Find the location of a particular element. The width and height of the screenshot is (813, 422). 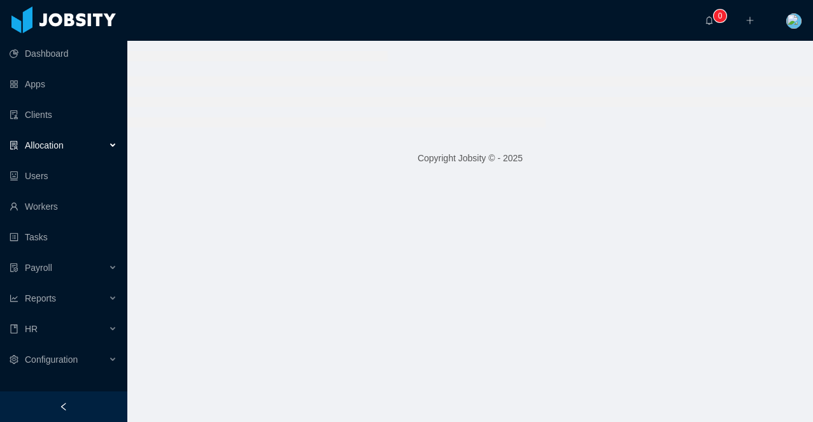

footer: Copyright Jobsity © - 2025 is located at coordinates (470, 158).